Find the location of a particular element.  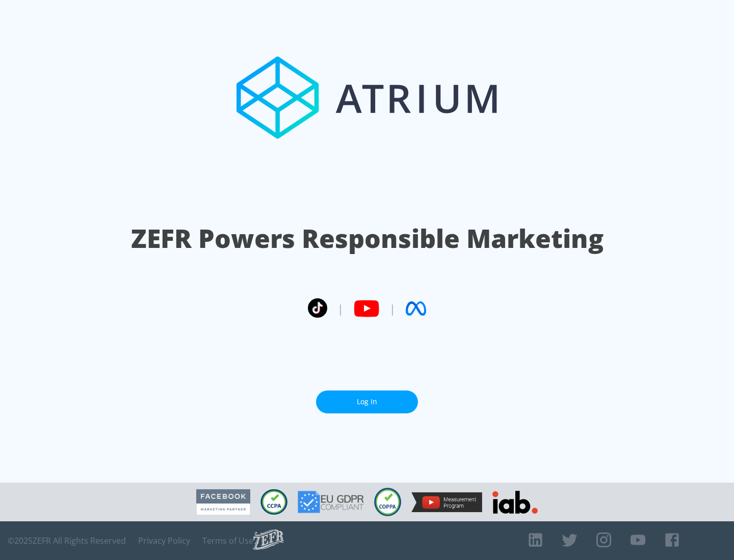

a: Log In is located at coordinates (367, 402).